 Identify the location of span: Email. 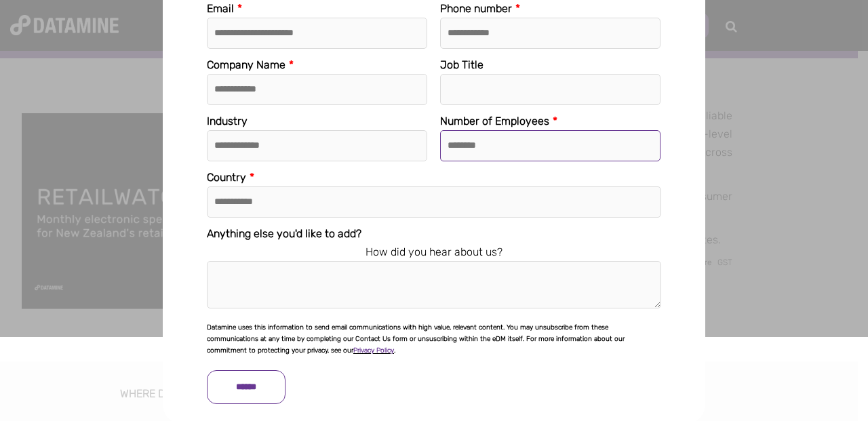
(220, 8).